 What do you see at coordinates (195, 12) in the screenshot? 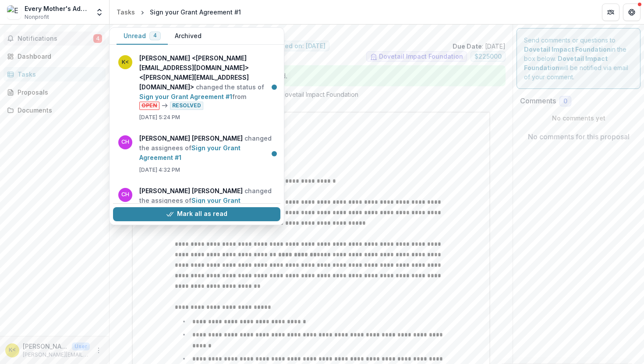
I see `div: Sign your Grant Agreement #1` at bounding box center [195, 12].